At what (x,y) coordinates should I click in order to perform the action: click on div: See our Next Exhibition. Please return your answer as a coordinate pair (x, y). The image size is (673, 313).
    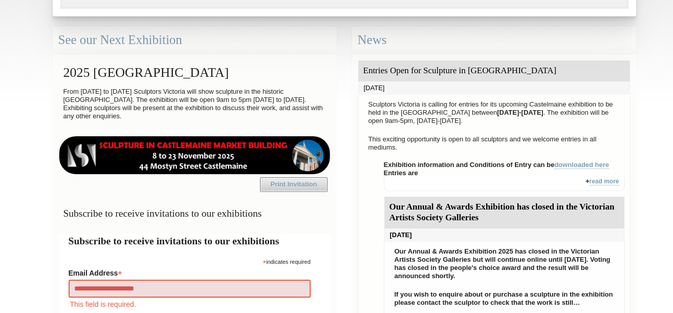
    Looking at the image, I should click on (195, 40).